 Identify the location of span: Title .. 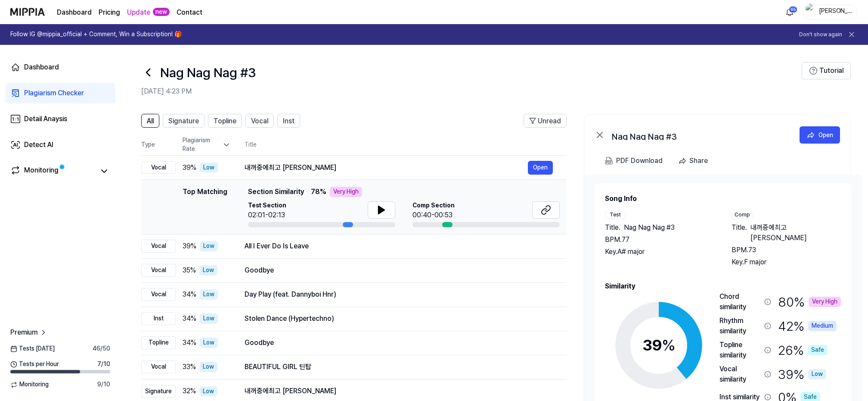
(613, 227).